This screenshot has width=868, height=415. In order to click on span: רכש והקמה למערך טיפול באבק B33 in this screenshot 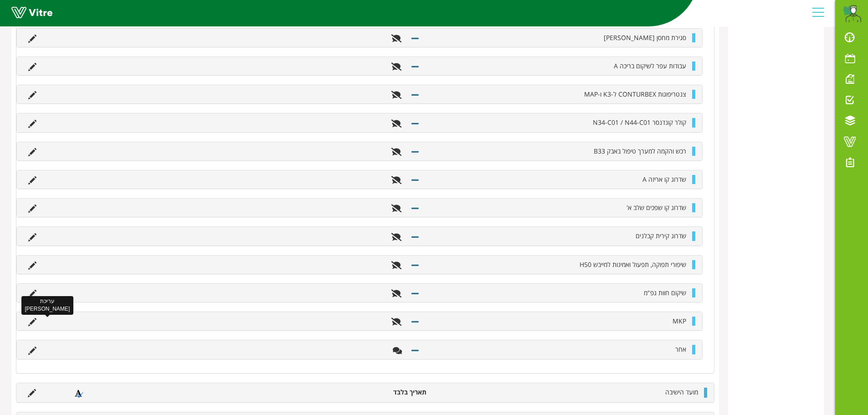, I will do `click(640, 151)`.